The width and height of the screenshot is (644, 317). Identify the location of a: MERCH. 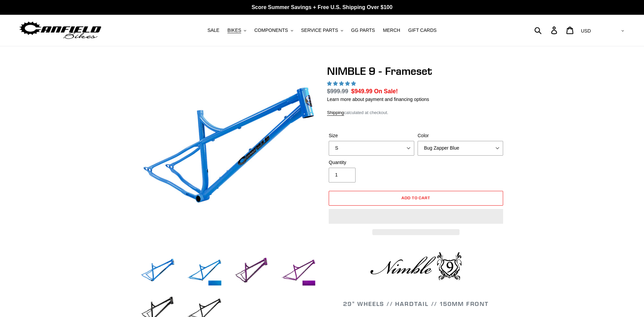
(392, 30).